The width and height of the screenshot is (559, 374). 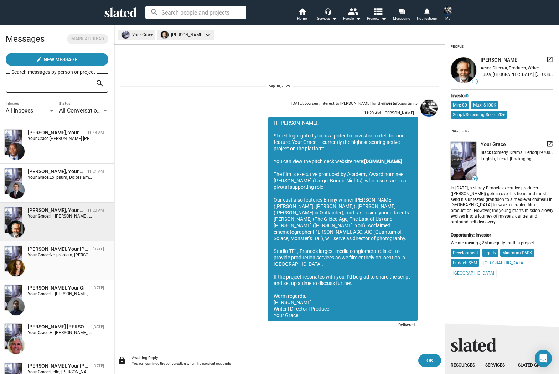 I want to click on mat-chip: Equity, so click(x=490, y=253).